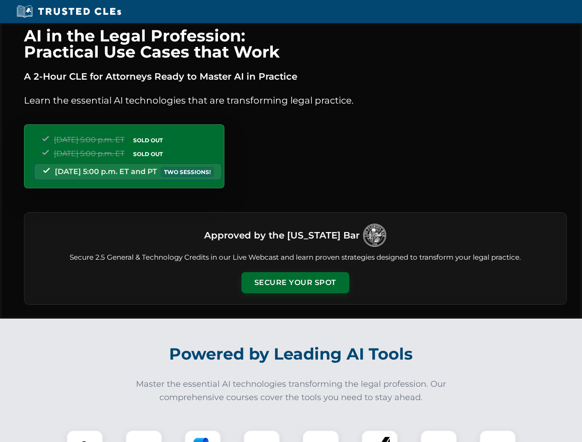  I want to click on p: Master the essential AI technologies transforming the legal profession. Our comprehensive courses..., so click(291, 391).